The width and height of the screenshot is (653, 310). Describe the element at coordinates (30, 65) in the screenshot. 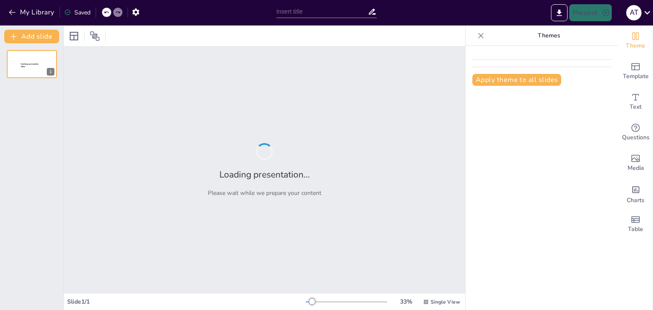

I see `span: Sendsteps presentation editor` at that location.